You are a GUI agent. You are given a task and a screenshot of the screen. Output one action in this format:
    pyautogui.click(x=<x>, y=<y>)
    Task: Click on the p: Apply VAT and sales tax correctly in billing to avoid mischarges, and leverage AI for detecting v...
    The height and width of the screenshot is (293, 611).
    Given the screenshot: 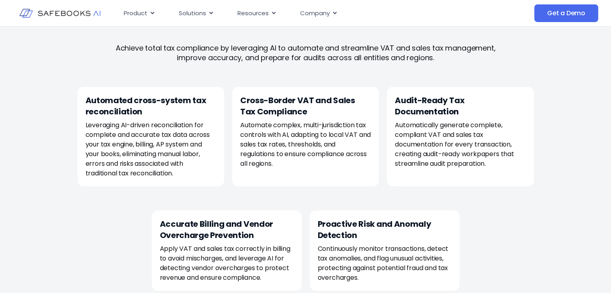 What is the action you would take?
    pyautogui.click(x=227, y=263)
    